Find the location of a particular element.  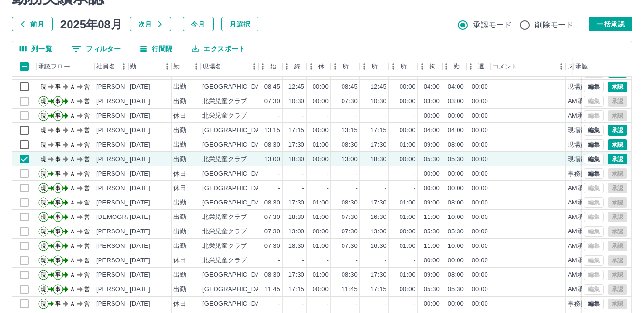

div: 休憩 is located at coordinates (324, 67).